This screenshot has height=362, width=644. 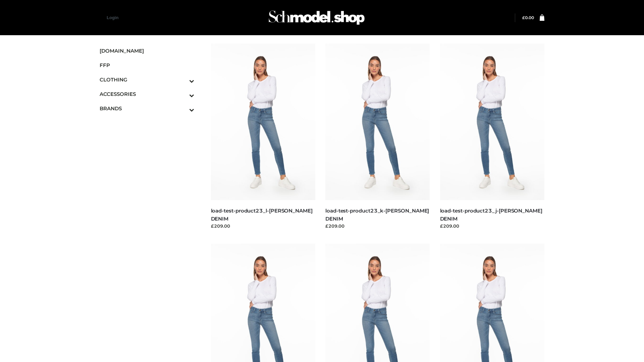 What do you see at coordinates (147, 65) in the screenshot?
I see `span: FFP` at bounding box center [147, 65].